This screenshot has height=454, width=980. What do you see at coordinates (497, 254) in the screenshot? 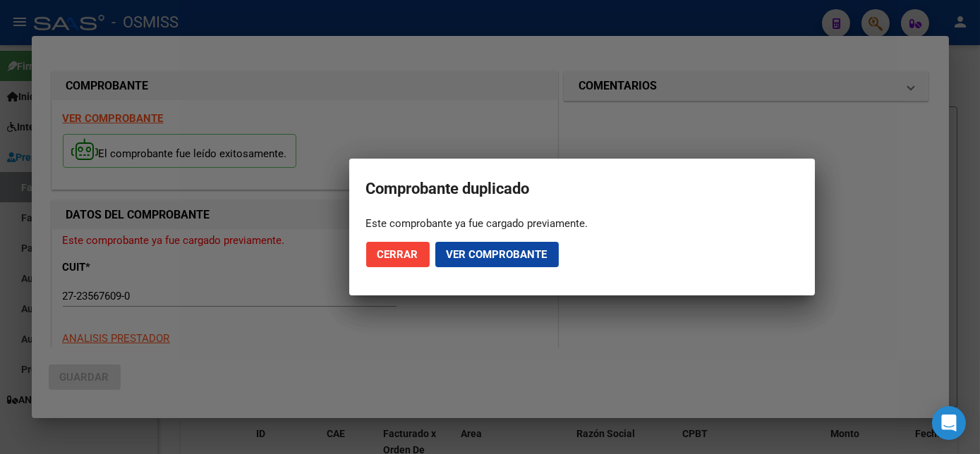
I see `span: Ver comprobante` at bounding box center [497, 254].